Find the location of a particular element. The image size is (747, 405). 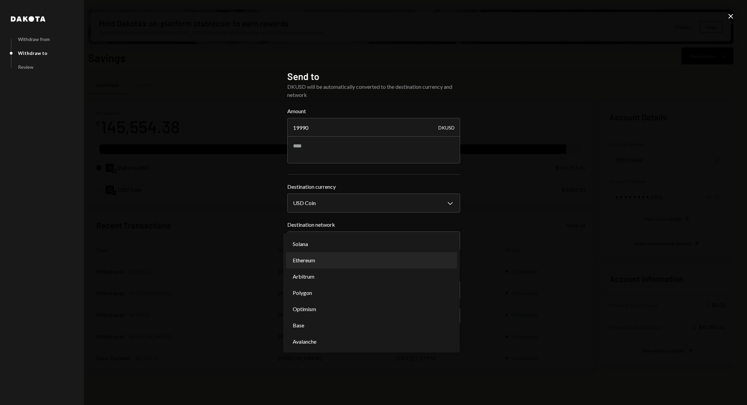

button: Destination network is located at coordinates (374, 241).